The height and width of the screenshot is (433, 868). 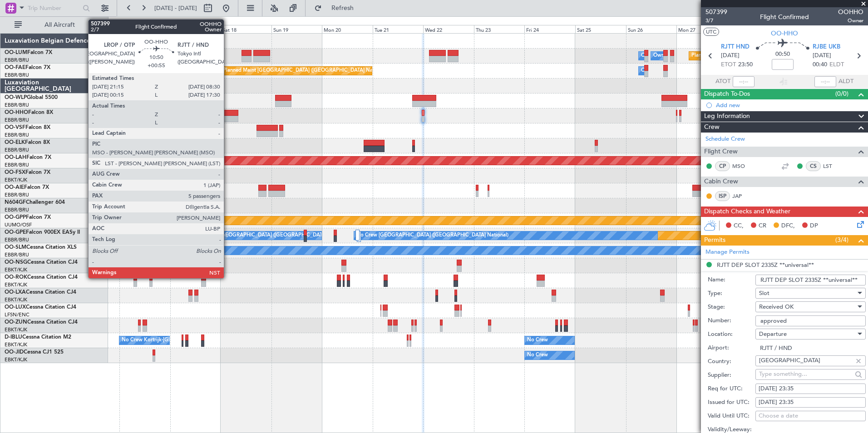 I want to click on span: OO-LUX, so click(x=15, y=307).